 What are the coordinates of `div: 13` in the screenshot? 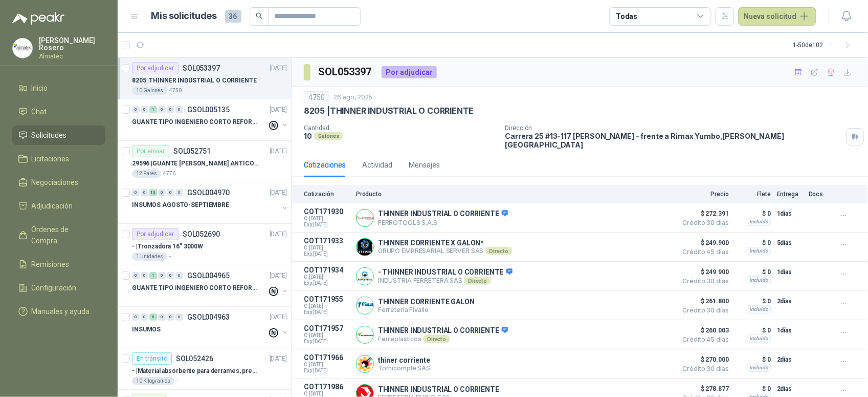 It's located at (153, 192).